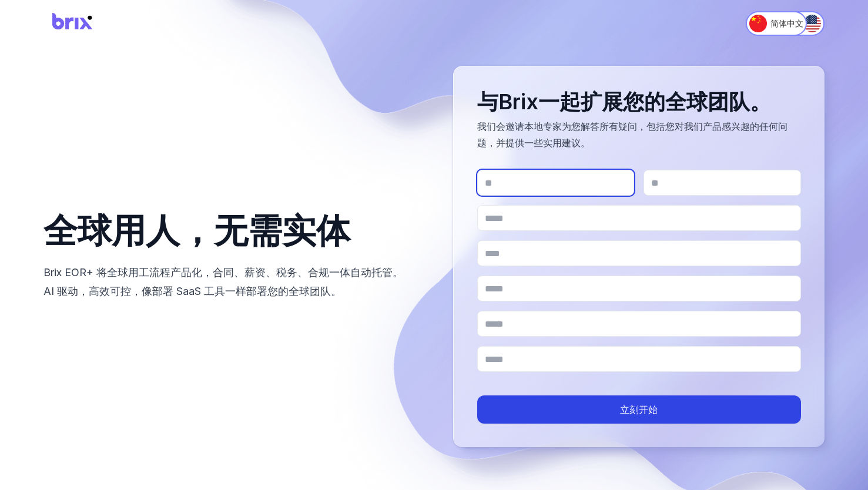  I want to click on input: 公司网站*, so click(640, 359).